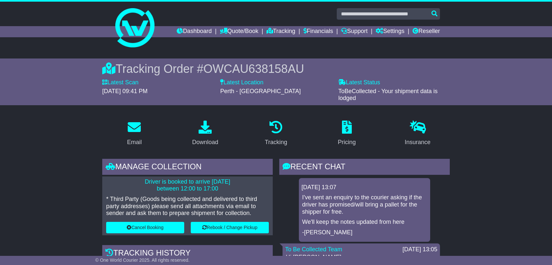 The width and height of the screenshot is (552, 265). I want to click on a: Support, so click(354, 32).